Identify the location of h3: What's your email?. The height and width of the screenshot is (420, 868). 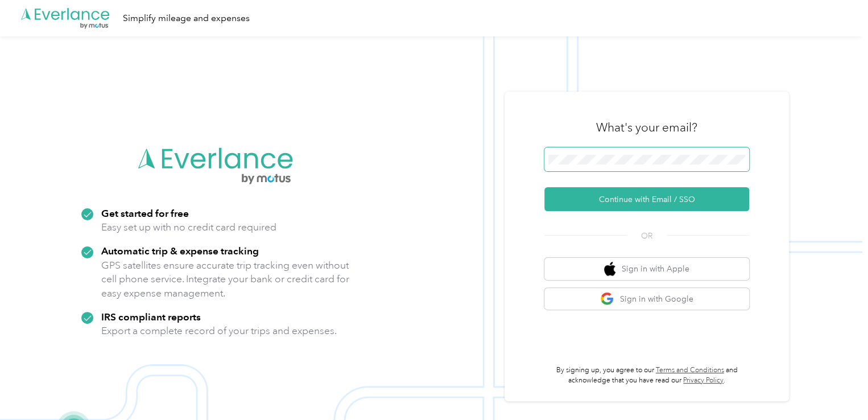
(647, 128).